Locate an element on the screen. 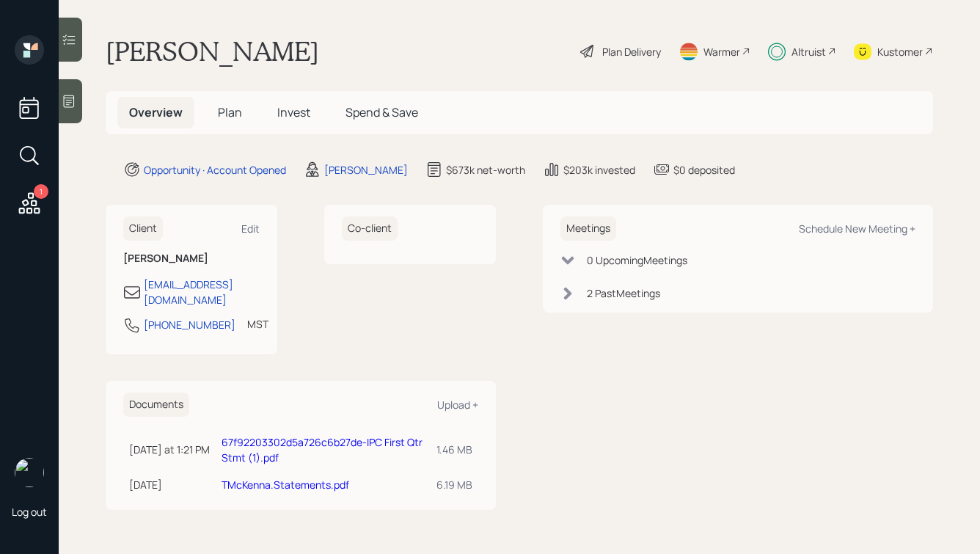 This screenshot has width=980, height=554. div: Log out is located at coordinates (29, 512).